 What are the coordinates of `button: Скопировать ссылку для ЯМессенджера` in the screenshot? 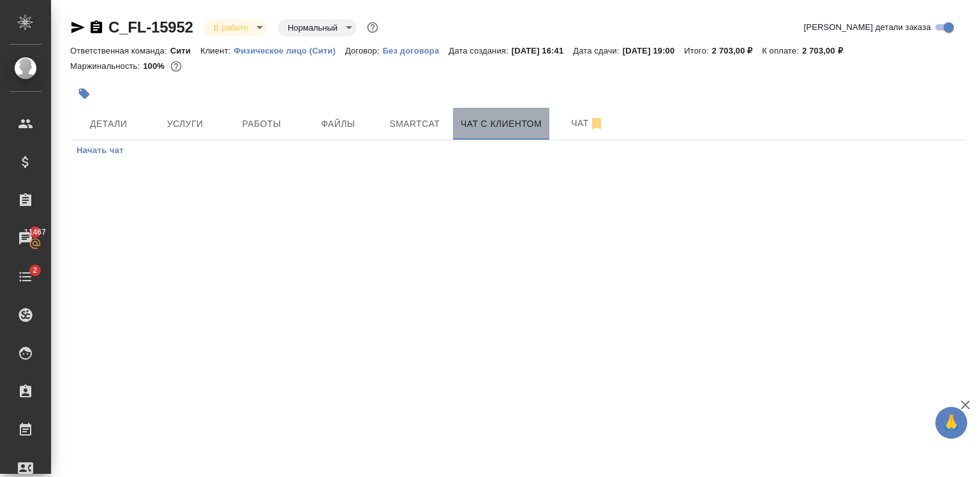 It's located at (78, 27).